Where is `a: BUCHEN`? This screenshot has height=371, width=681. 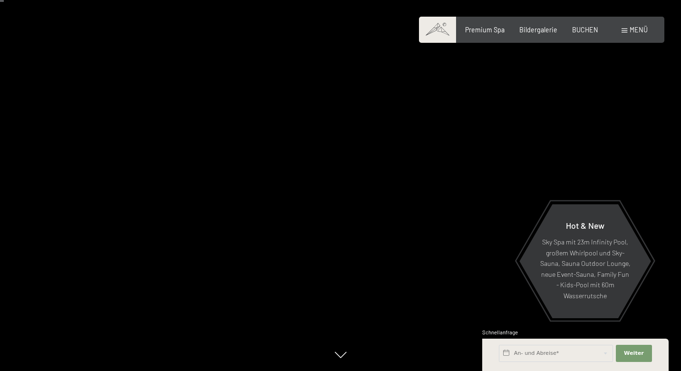 a: BUCHEN is located at coordinates (585, 29).